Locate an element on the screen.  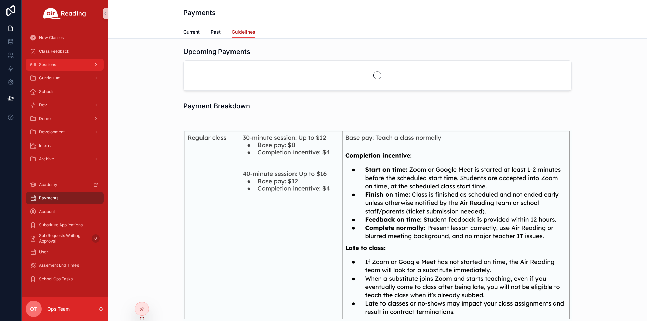
span: User is located at coordinates (43, 252).